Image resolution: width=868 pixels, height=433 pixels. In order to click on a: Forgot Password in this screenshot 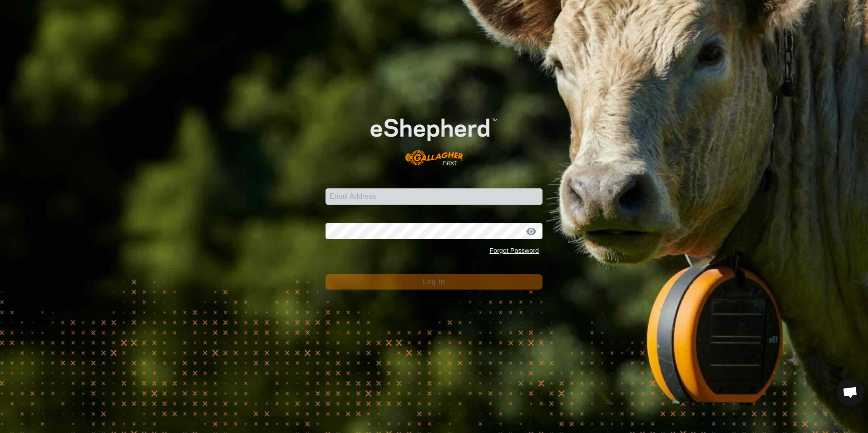, I will do `click(514, 250)`.